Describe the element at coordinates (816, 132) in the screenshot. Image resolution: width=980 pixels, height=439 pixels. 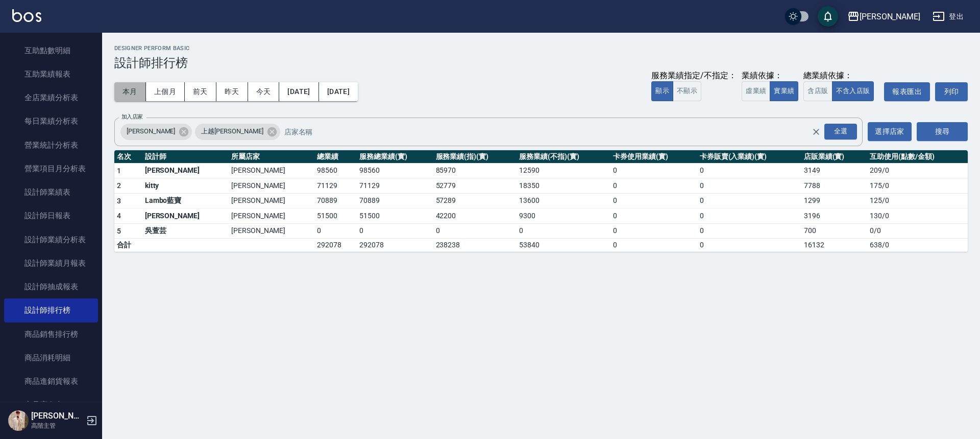
I see `button: Clear` at that location.